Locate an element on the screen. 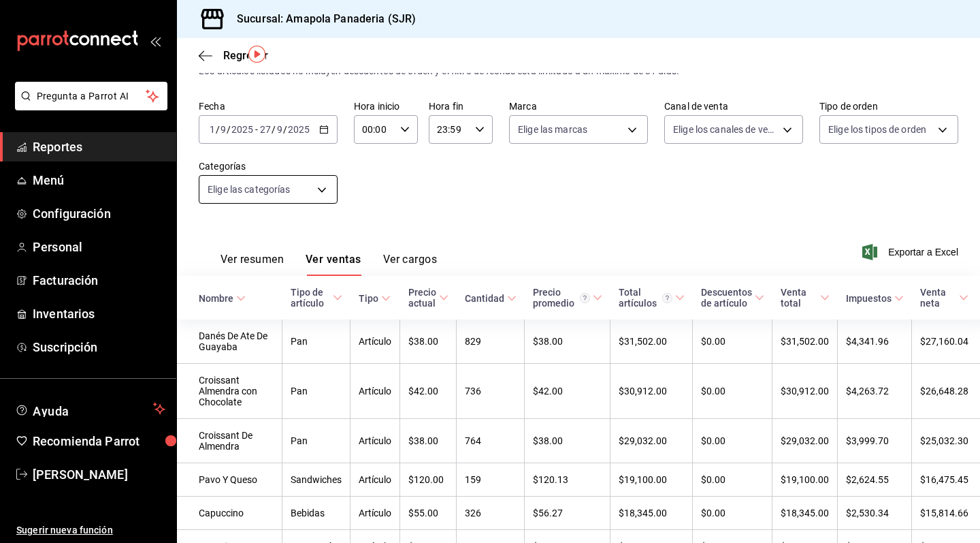 This screenshot has width=980, height=543. td: $55.00 is located at coordinates (428, 513).